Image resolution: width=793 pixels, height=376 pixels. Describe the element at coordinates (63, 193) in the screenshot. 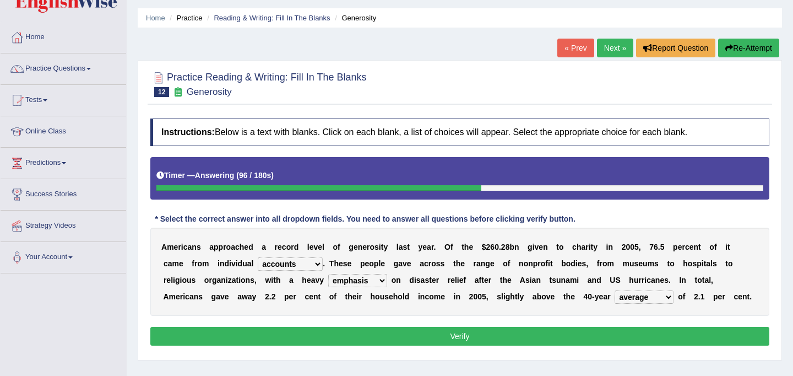

I see `a: Success Stories` at that location.